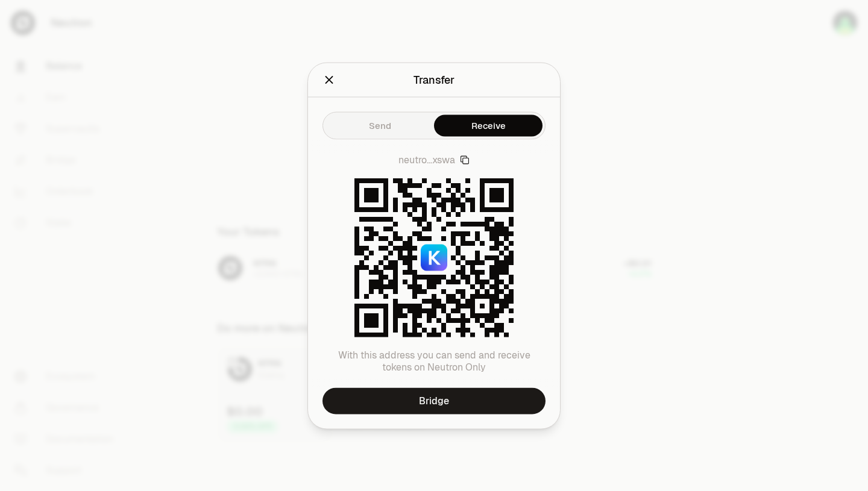  Describe the element at coordinates (434, 361) in the screenshot. I see `p: With this address you can send and receive tokens on Neutron Only` at that location.